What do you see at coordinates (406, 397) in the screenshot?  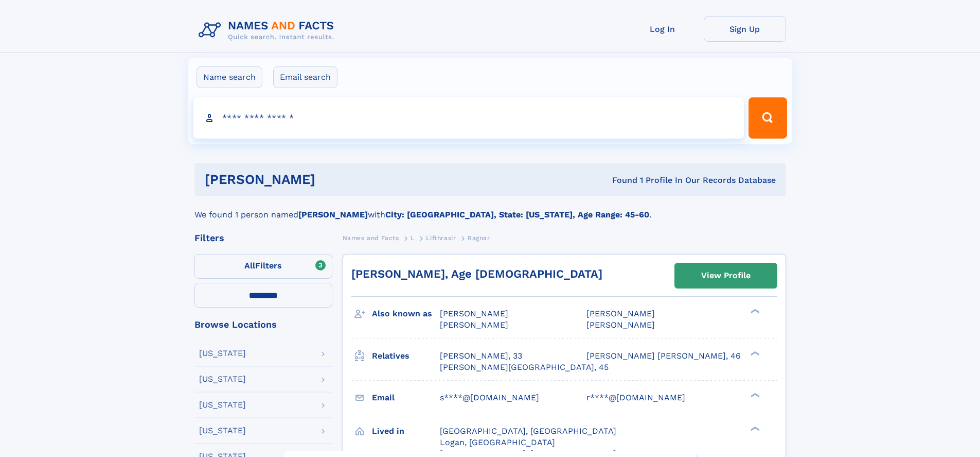 I see `h3: Email` at bounding box center [406, 397].